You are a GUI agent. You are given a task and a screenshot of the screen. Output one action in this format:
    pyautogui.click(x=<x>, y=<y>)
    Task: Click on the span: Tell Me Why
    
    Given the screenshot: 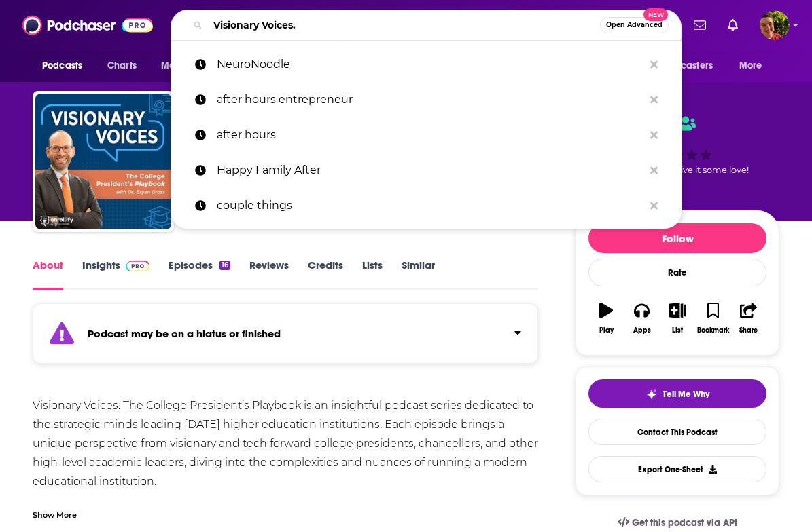 What is the action you would take?
    pyautogui.click(x=686, y=394)
    